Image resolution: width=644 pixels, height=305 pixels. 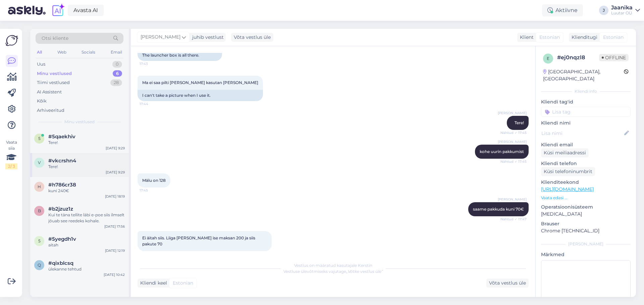 I want to click on span: Mälu on 128, so click(x=154, y=181).